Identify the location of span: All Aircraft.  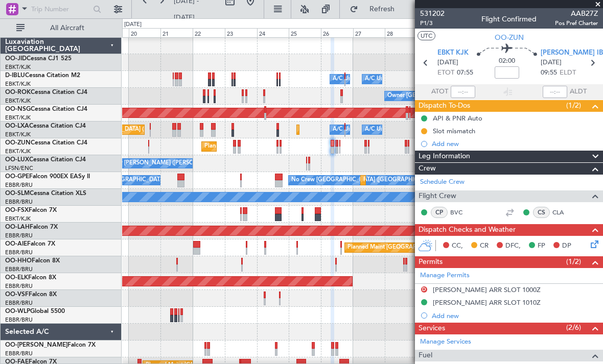
(67, 28).